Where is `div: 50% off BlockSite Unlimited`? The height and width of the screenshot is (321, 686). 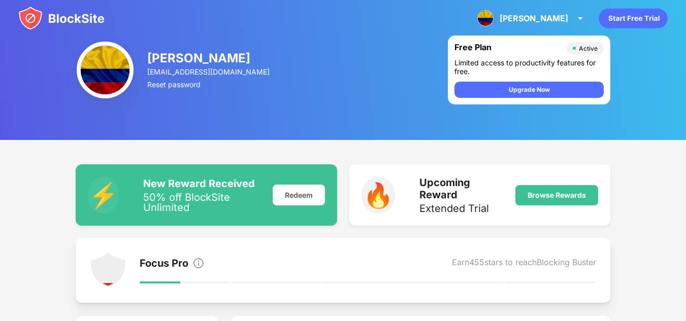
div: 50% off BlockSite Unlimited is located at coordinates (202, 203).